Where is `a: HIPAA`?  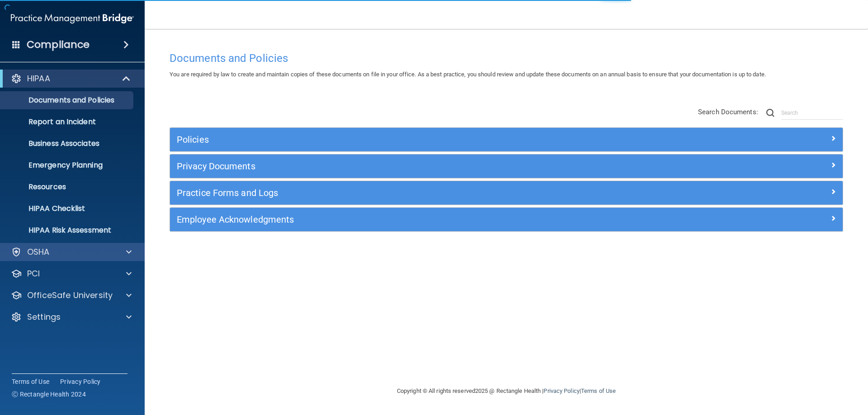
a: HIPAA is located at coordinates (71, 78).